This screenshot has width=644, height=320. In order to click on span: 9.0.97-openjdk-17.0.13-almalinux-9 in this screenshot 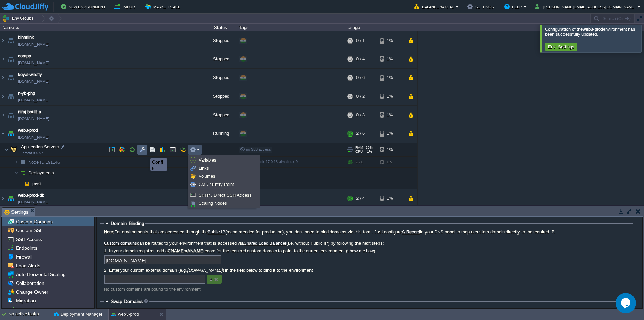, I will do `click(269, 162)`.